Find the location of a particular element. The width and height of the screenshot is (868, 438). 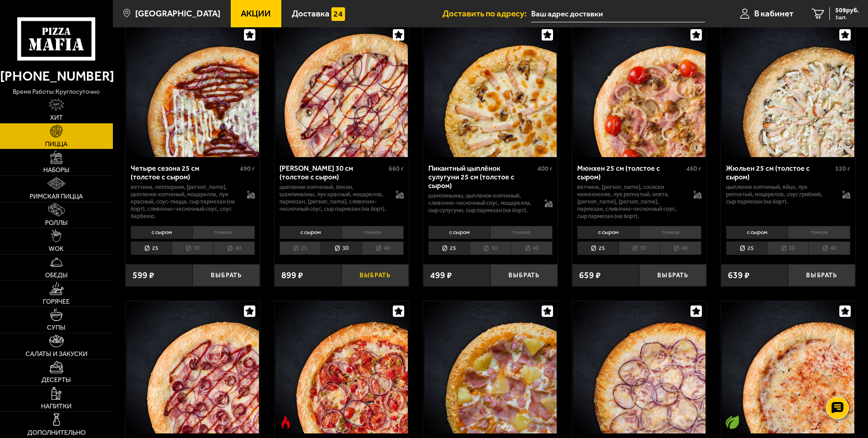

span: Десерты is located at coordinates (56, 381).